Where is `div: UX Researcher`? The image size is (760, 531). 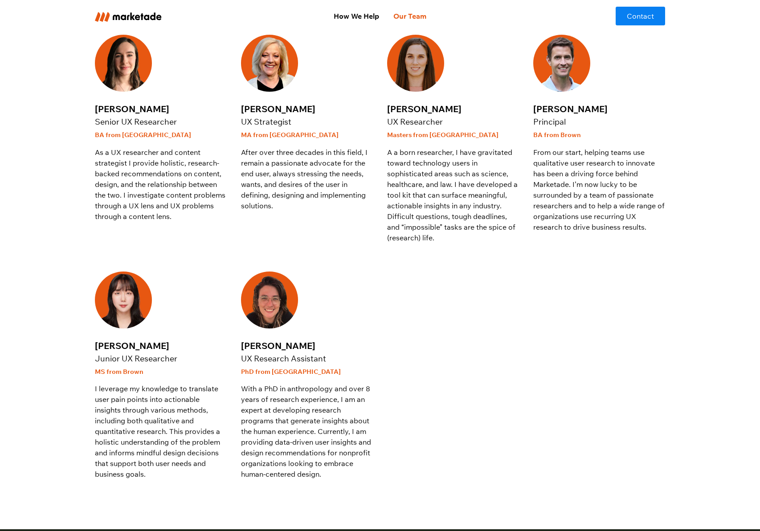 div: UX Researcher is located at coordinates (453, 122).